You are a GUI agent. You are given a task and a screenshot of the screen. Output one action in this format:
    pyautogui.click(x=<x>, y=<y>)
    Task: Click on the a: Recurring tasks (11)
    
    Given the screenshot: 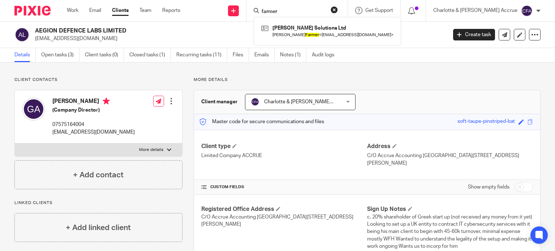 What is the action you would take?
    pyautogui.click(x=202, y=55)
    